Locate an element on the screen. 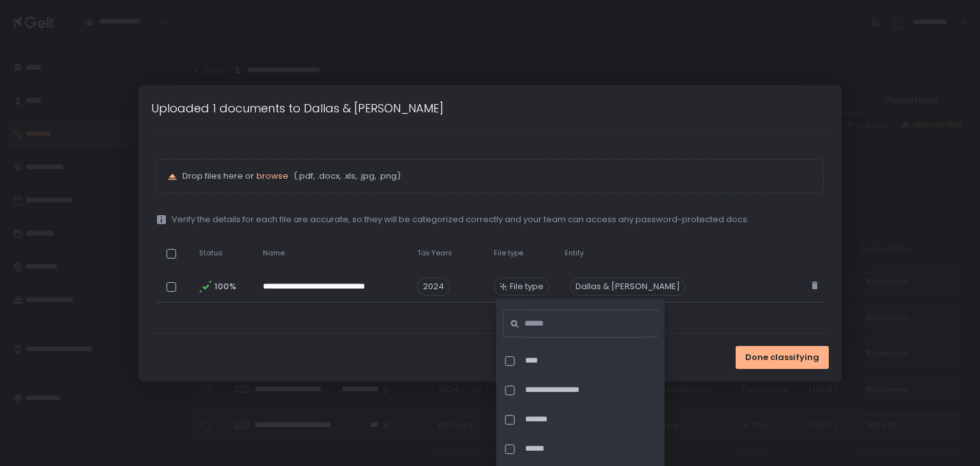  span: browse is located at coordinates (272, 176).